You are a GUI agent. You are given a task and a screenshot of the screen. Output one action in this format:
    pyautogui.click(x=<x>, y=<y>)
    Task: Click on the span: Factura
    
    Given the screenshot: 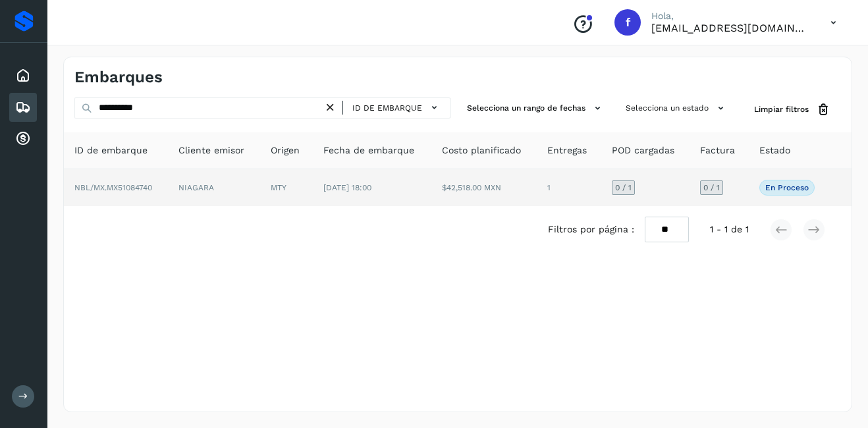 What is the action you would take?
    pyautogui.click(x=717, y=150)
    